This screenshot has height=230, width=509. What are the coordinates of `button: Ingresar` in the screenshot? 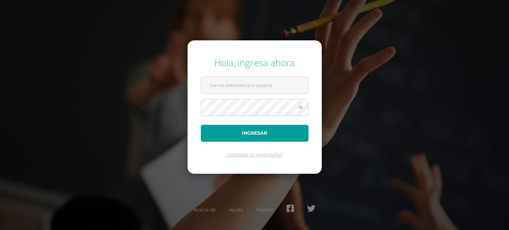 It's located at (254, 133).